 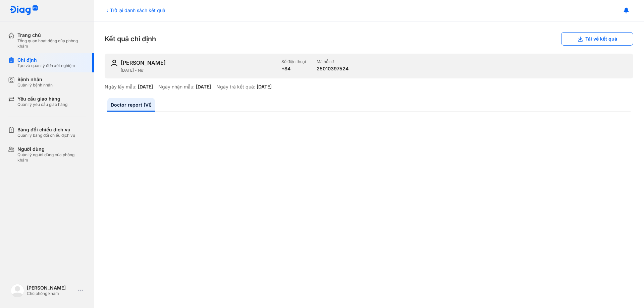 I want to click on div: Bệnh nhân, so click(x=35, y=79).